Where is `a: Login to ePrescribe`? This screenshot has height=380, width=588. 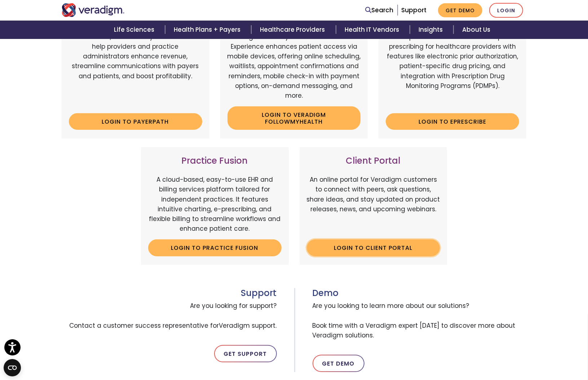
a: Login to ePrescribe is located at coordinates (453, 121).